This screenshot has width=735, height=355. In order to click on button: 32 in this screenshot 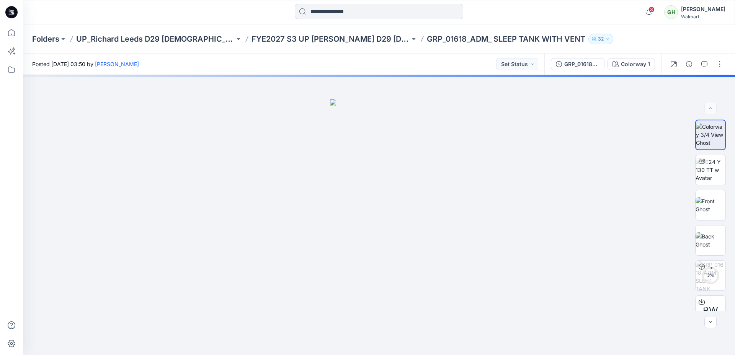, I will do `click(600, 39)`.